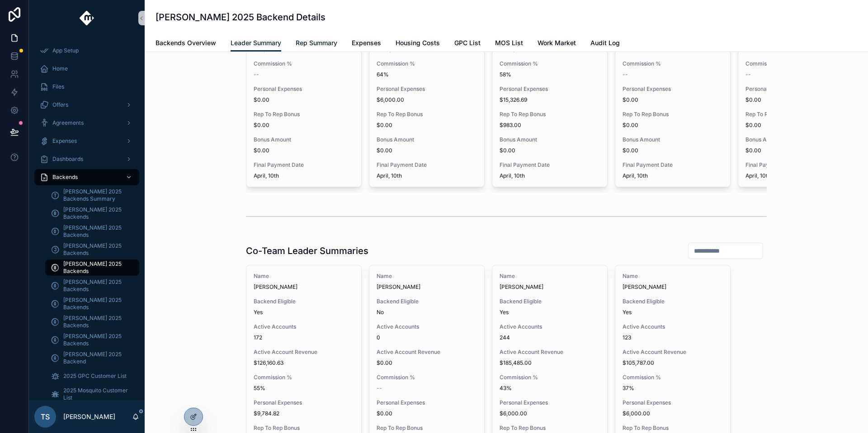 Image resolution: width=868 pixels, height=433 pixels. I want to click on span: MOS List, so click(509, 43).